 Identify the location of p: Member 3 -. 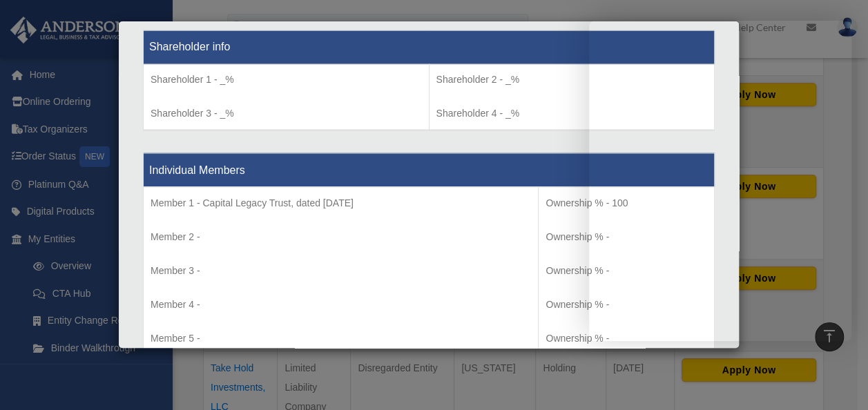
(340, 269).